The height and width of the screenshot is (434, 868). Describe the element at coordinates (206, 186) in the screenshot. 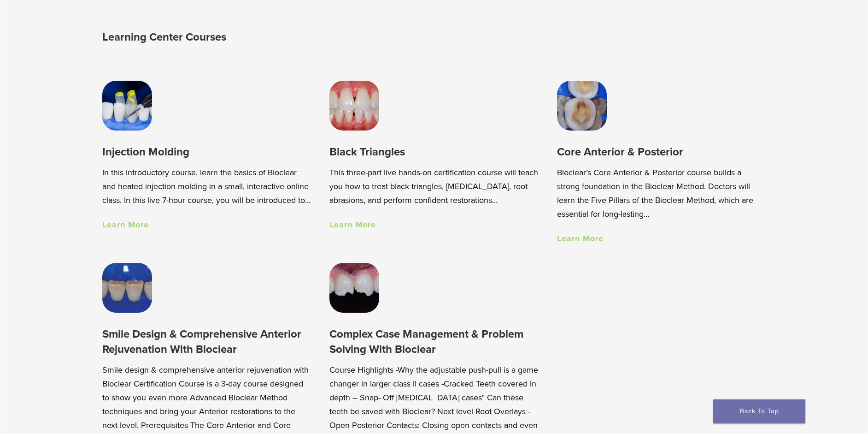

I see `p: In this introductory course, learn the basics of Bioclear and heated injection molding in a small...` at that location.